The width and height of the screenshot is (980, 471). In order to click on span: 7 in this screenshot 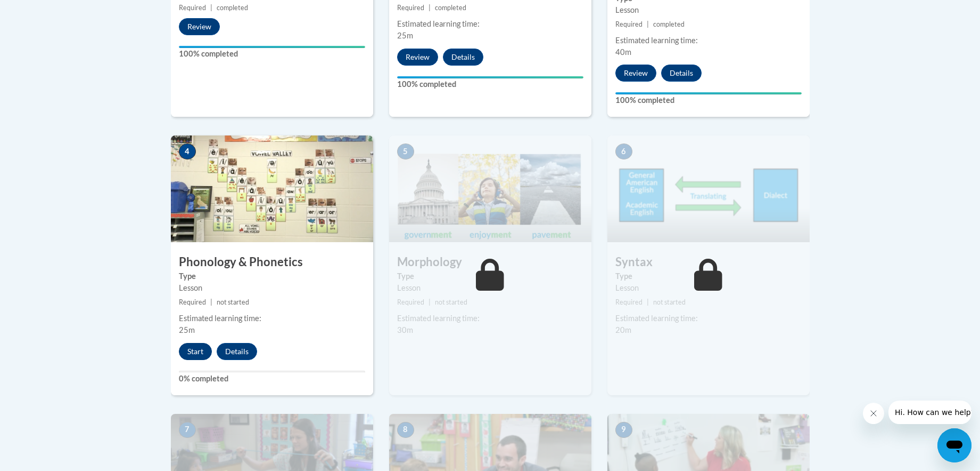, I will do `click(188, 429)`.